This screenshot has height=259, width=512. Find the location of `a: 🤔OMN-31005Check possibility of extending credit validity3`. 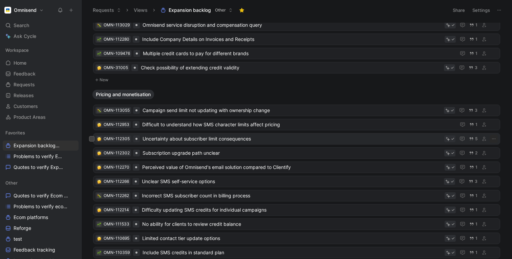

a: 🤔OMN-31005Check possibility of extending credit validity3 is located at coordinates (297, 68).